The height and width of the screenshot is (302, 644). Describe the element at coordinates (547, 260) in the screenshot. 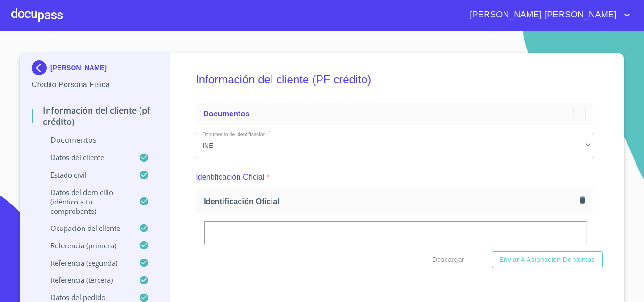

I see `span: Enviar a Asignación de Ventas` at that location.